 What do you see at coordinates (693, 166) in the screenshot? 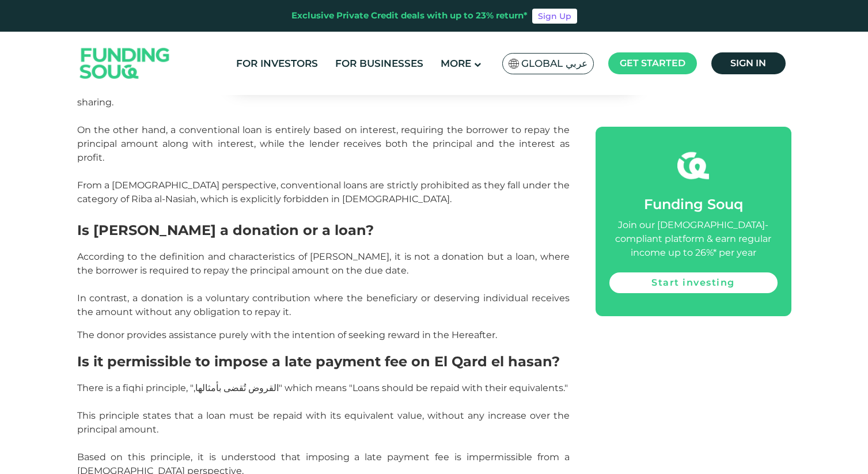
I see `img: fsicon` at bounding box center [693, 166].